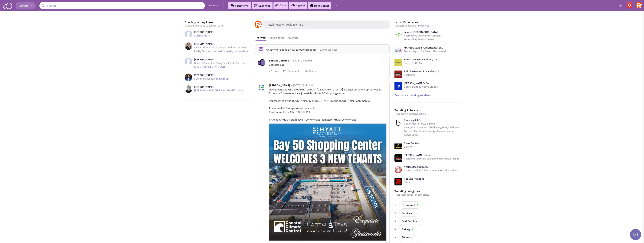 This screenshot has height=243, width=644. I want to click on a: Help-Center, so click(320, 6).